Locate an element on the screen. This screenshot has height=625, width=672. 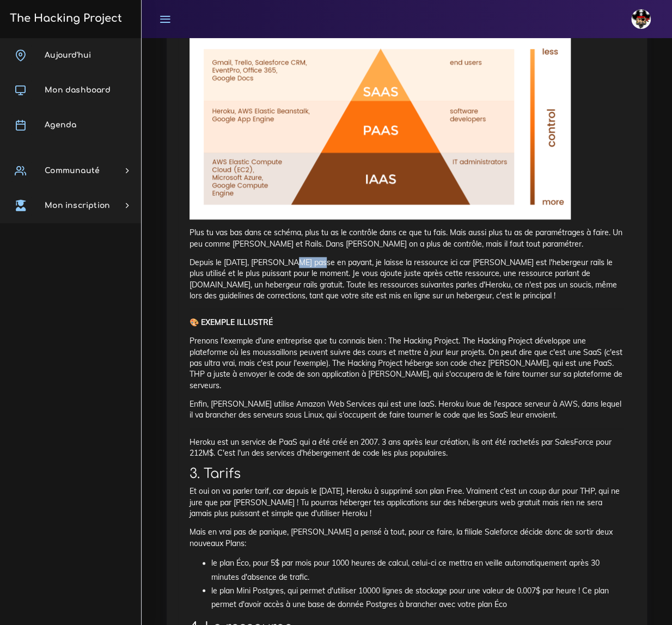
span: Mon inscription is located at coordinates (78, 205).